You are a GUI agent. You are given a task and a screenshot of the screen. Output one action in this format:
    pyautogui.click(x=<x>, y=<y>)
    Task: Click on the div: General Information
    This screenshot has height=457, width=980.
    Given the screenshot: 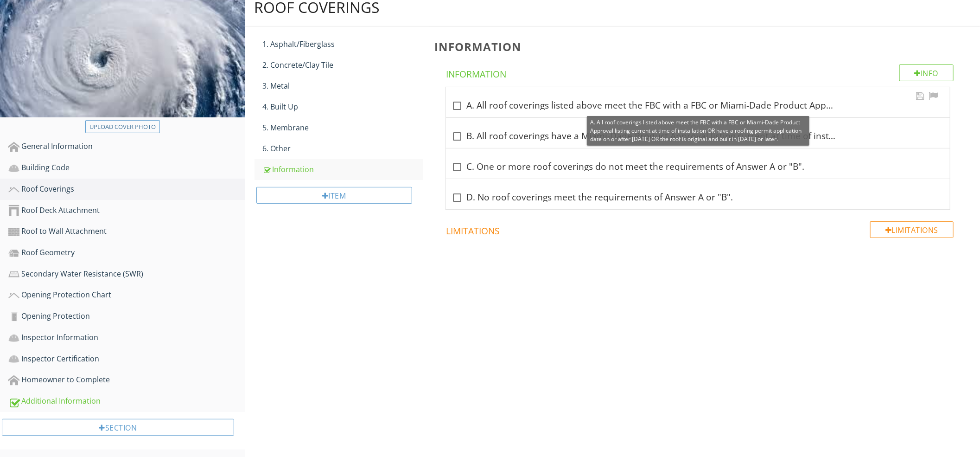 What is the action you would take?
    pyautogui.click(x=127, y=147)
    